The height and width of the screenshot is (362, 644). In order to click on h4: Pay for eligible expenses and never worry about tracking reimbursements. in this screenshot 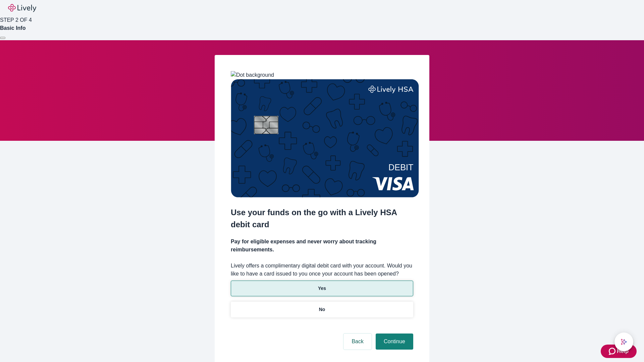, I will do `click(322, 246)`.